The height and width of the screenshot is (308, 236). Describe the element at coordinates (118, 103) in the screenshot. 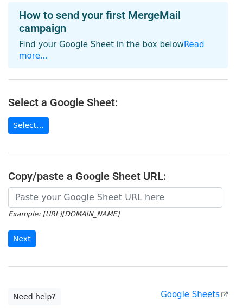

I see `h4: Select a Google Sheet:` at that location.